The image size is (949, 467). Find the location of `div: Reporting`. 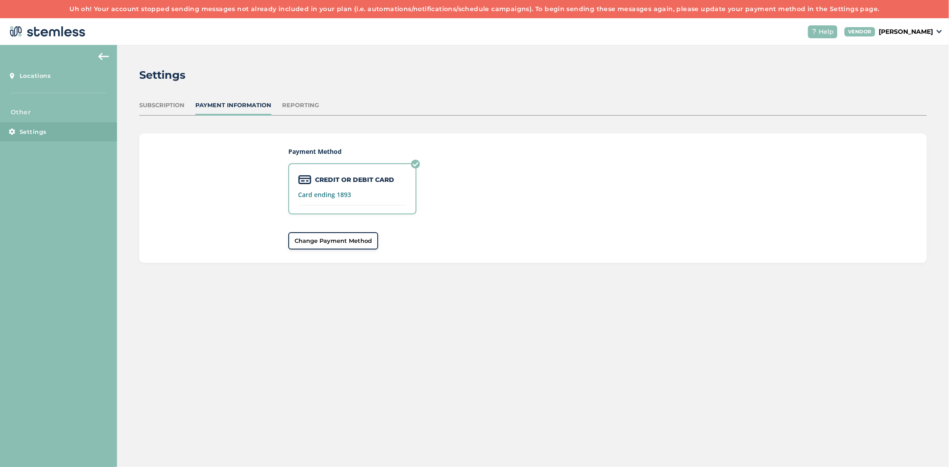

div: Reporting is located at coordinates (300, 105).